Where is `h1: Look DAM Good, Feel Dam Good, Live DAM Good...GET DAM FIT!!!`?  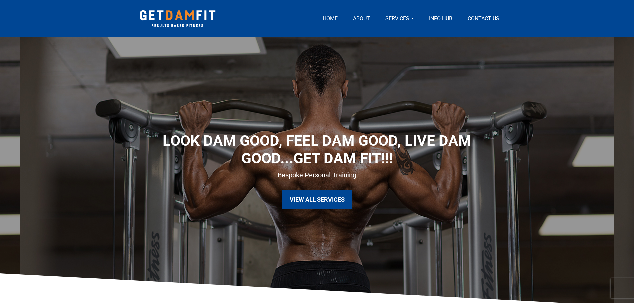
h1: Look DAM Good, Feel Dam Good, Live DAM Good...GET DAM FIT!!! is located at coordinates (317, 150).